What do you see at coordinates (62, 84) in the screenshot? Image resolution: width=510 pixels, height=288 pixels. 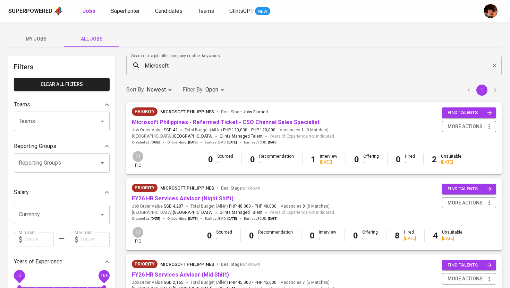 I see `button: Clear All filters` at bounding box center [62, 84].